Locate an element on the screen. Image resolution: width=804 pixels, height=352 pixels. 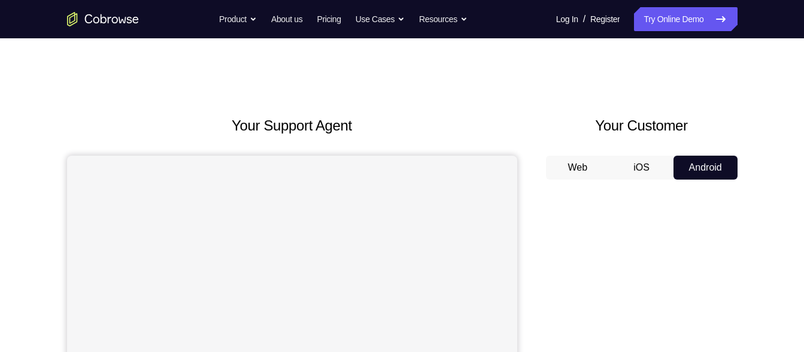
a: Pricing is located at coordinates (329, 19).